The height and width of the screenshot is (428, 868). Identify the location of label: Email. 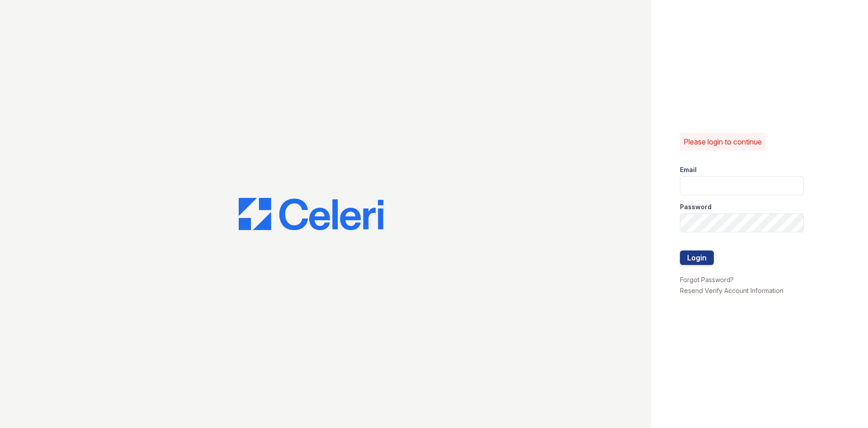
(688, 170).